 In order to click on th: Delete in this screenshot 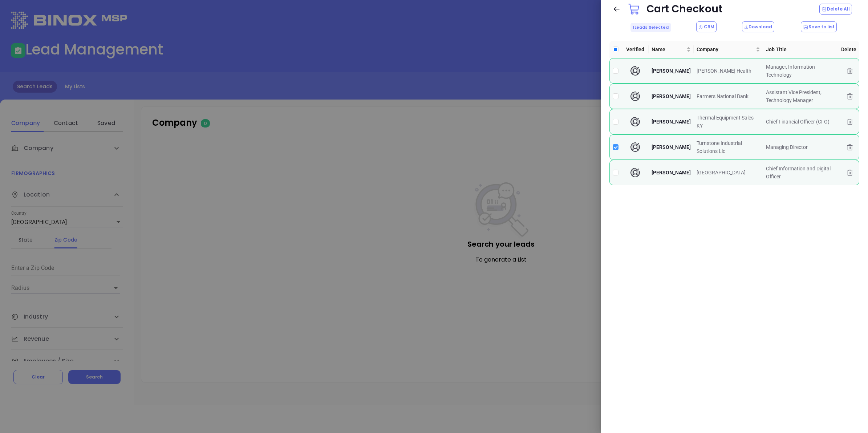, I will do `click(849, 49)`.